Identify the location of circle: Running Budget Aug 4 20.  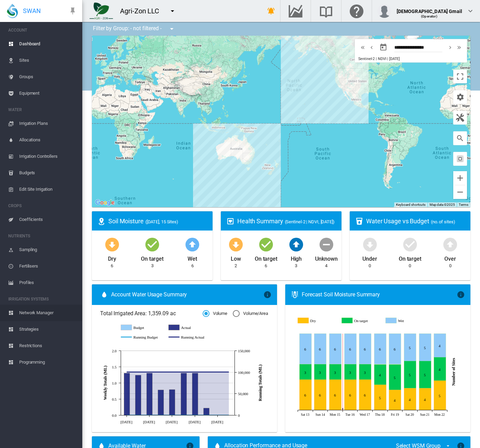
(161, 415).